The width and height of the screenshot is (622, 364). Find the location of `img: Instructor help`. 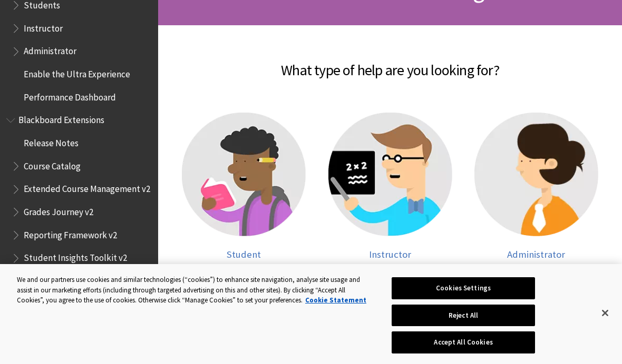

img: Instructor help is located at coordinates (390, 174).